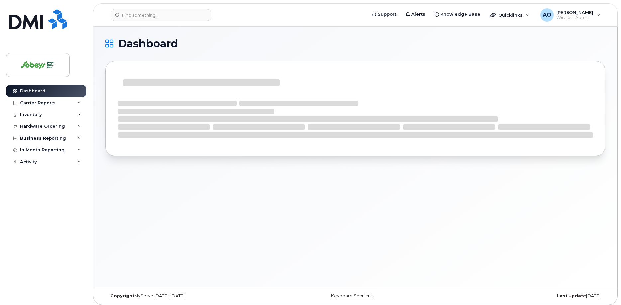 The width and height of the screenshot is (621, 305). What do you see at coordinates (148, 44) in the screenshot?
I see `span: Dashboard` at bounding box center [148, 44].